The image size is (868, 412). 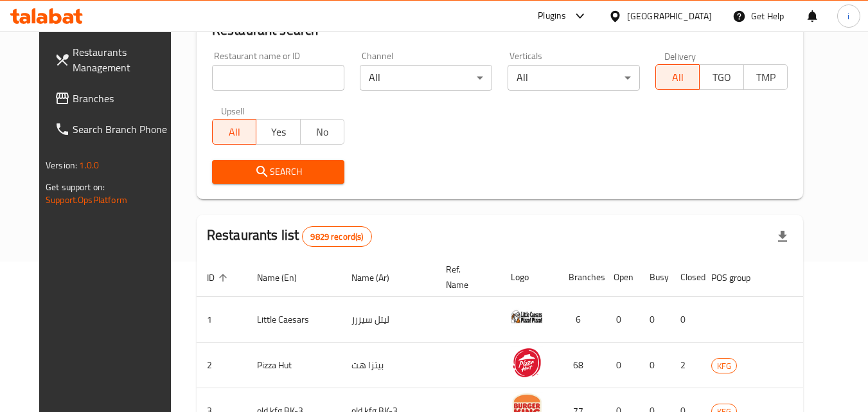 What do you see at coordinates (765, 77) in the screenshot?
I see `button: TMP` at bounding box center [765, 77].